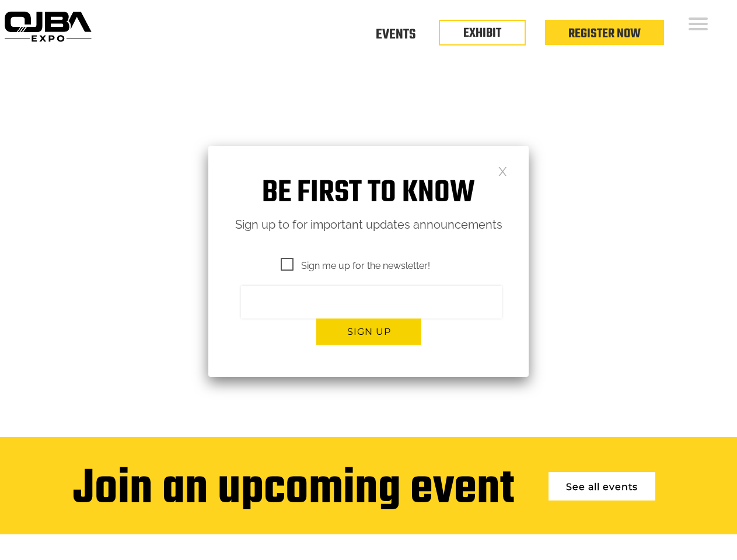 The height and width of the screenshot is (560, 737). I want to click on a: Register Now, so click(604, 34).